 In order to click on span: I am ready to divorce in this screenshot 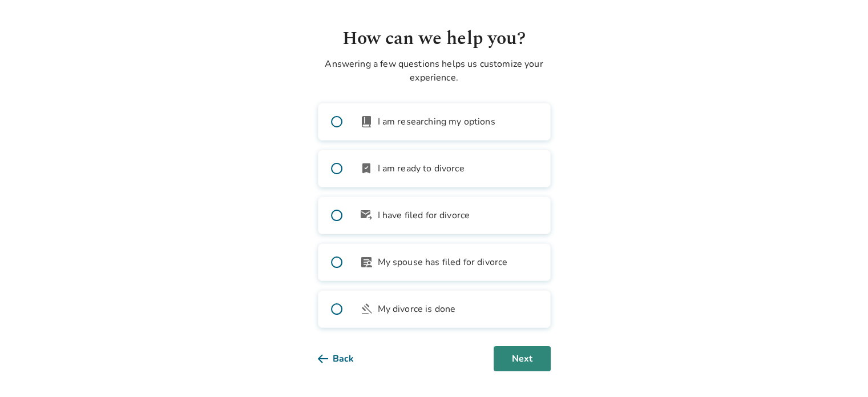, I will do `click(421, 168)`.